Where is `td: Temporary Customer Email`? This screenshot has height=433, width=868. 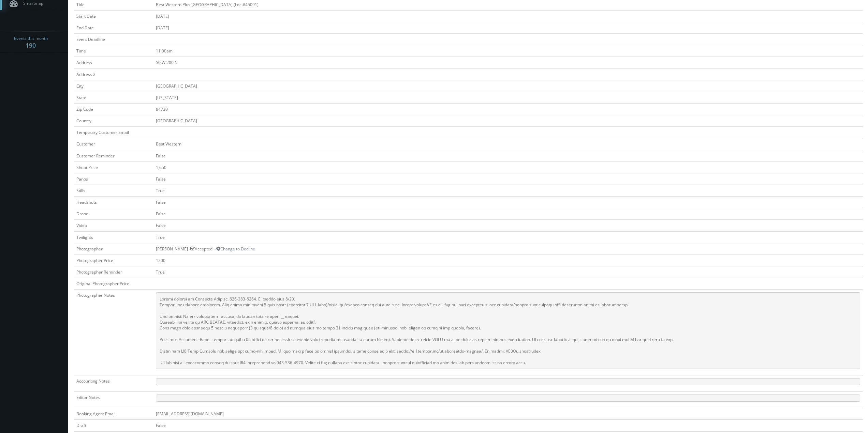 td: Temporary Customer Email is located at coordinates (114, 133).